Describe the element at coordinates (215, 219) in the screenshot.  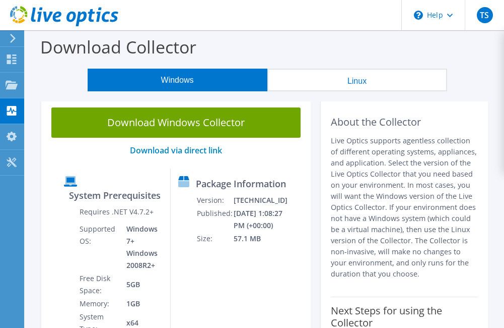
I see `td: Published:` at that location.